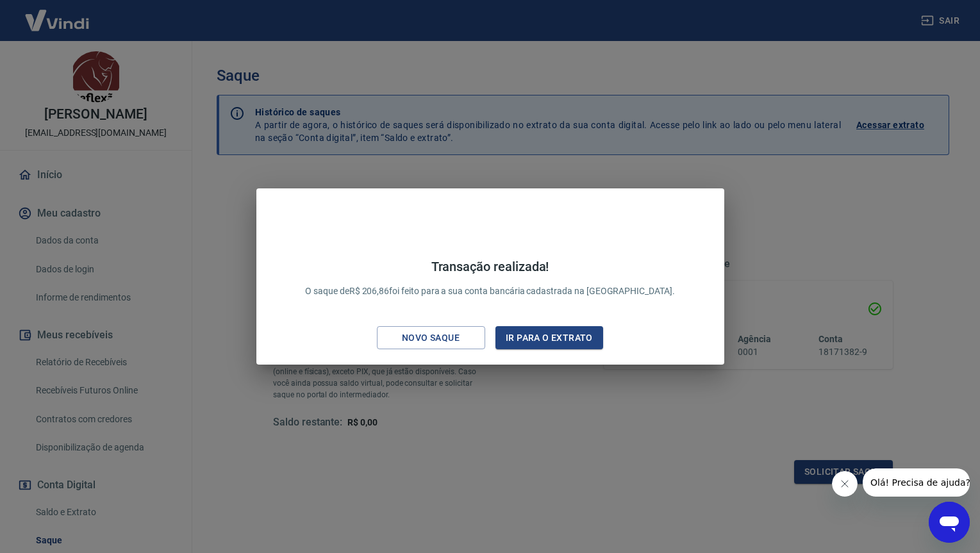  What do you see at coordinates (430, 338) in the screenshot?
I see `div: Novo saque` at bounding box center [430, 338].